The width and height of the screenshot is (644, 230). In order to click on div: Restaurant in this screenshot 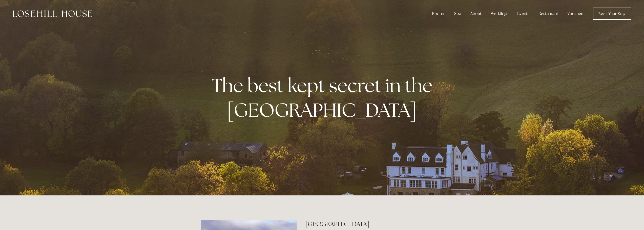, I will do `click(548, 14)`.